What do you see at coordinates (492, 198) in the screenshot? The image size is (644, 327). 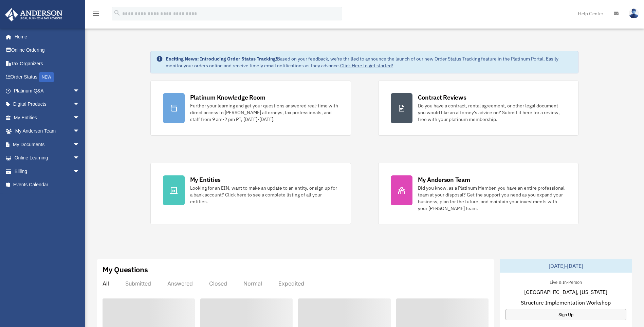 I see `div: Did you know, as a Platinum Member, you have an entire professional team at your disposal? Get th...` at bounding box center [492, 198].